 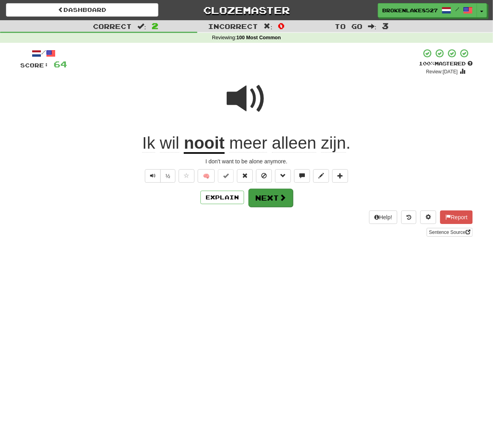 I want to click on a: Sentence Source, so click(x=449, y=232).